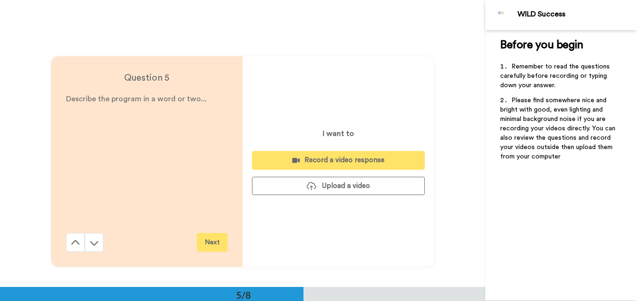  I want to click on span: Before you begin, so click(541, 45).